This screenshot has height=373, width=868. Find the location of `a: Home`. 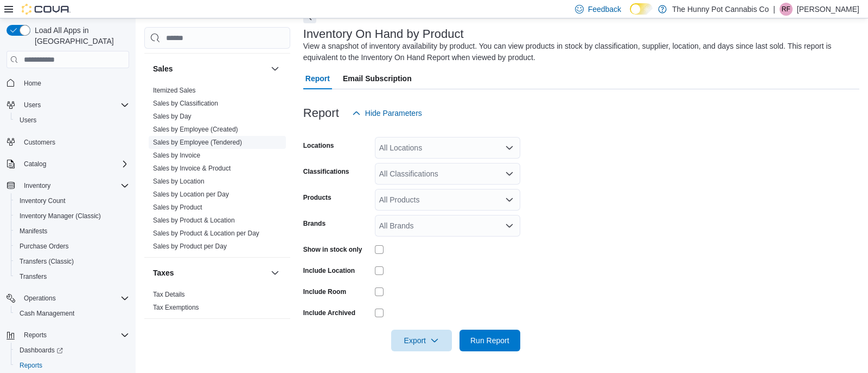

a: Home is located at coordinates (33, 83).